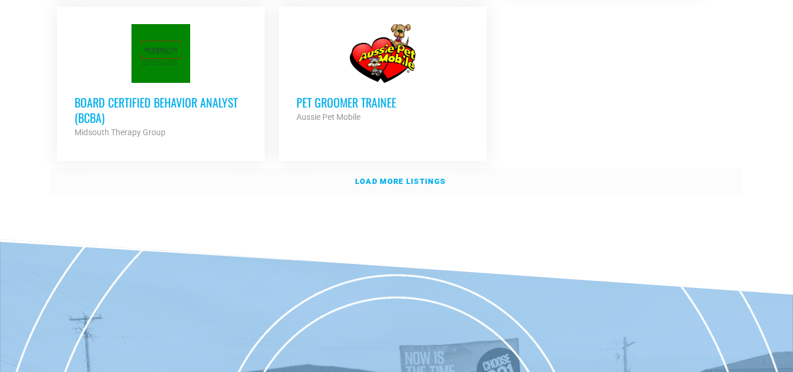 This screenshot has height=372, width=793. What do you see at coordinates (397, 181) in the screenshot?
I see `a: Load more listings` at bounding box center [397, 181].